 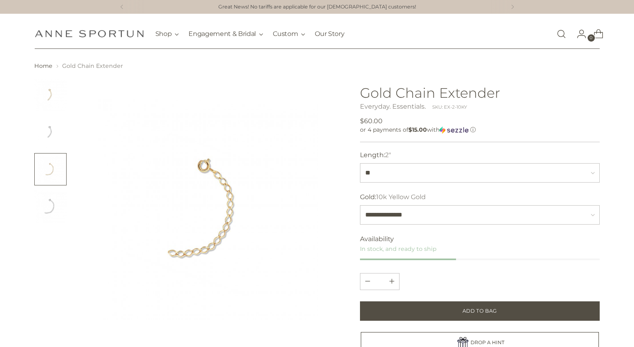 I want to click on div: or 4 payments of$15.00withSezzle Click to learn more about Sezzle, so click(x=479, y=130).